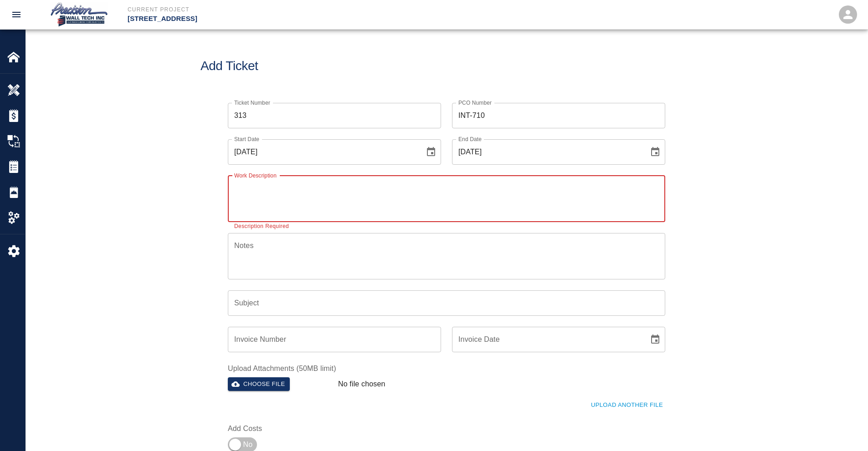 Image resolution: width=868 pixels, height=451 pixels. I want to click on label: Work Description, so click(255, 176).